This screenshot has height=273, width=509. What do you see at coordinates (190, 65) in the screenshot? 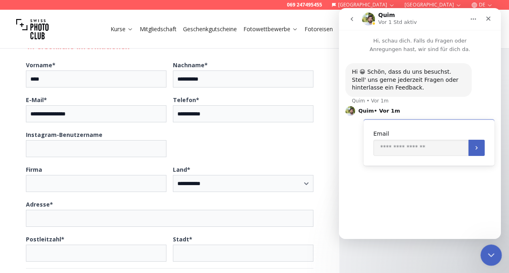
I see `b: Nachname *` at bounding box center [190, 65].